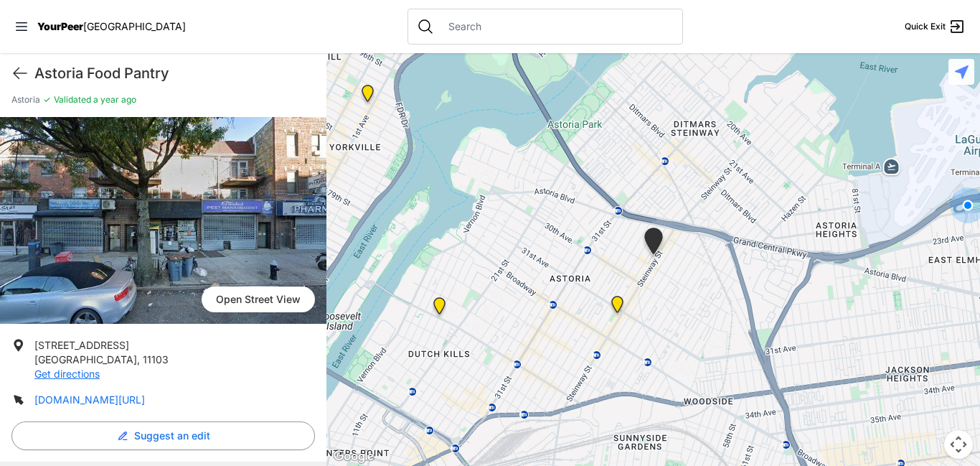 The image size is (980, 466). I want to click on span: YourPeer, so click(60, 26).